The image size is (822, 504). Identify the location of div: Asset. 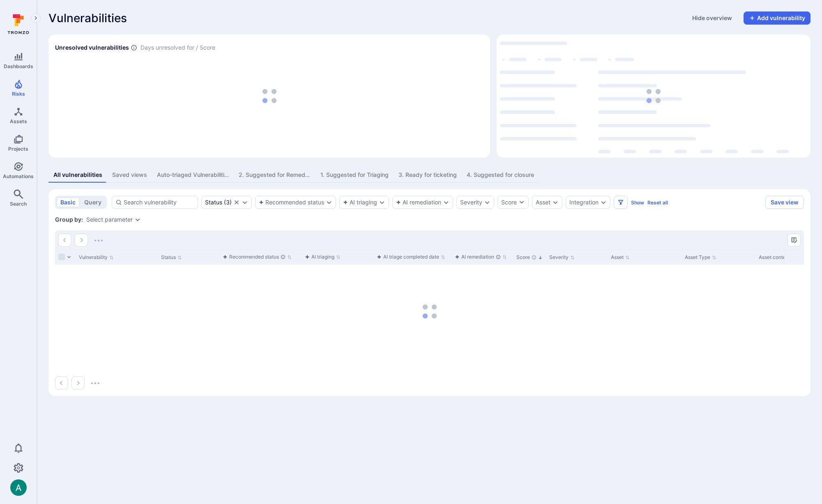
(543, 202).